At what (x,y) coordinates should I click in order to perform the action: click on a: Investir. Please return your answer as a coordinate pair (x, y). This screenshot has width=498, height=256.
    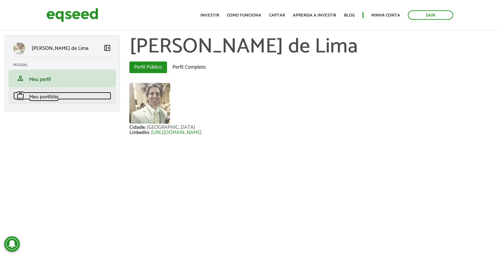
    Looking at the image, I should click on (210, 15).